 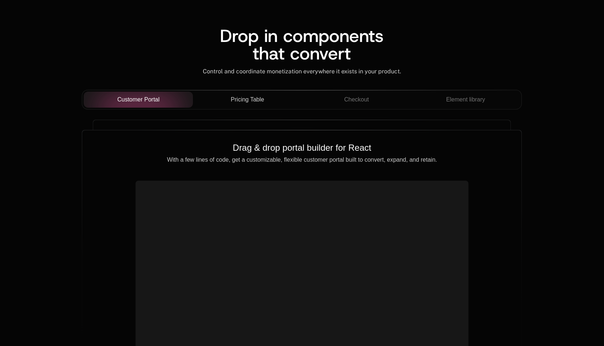 I want to click on button: Customer Portal, so click(x=138, y=100).